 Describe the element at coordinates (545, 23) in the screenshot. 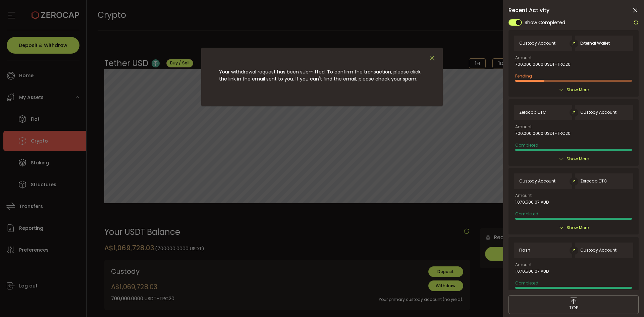

I see `span: Show Completed` at that location.